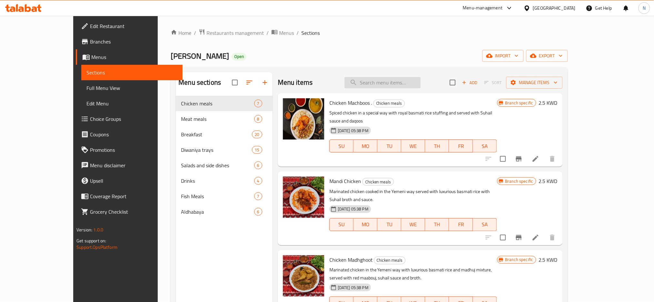 Image resolution: width=654 pixels, height=302 pixels. I want to click on span: Choice Groups, so click(134, 119).